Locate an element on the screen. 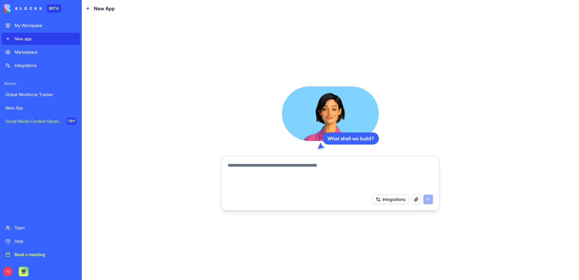  div: Global Workforce Tracker is located at coordinates (41, 94).